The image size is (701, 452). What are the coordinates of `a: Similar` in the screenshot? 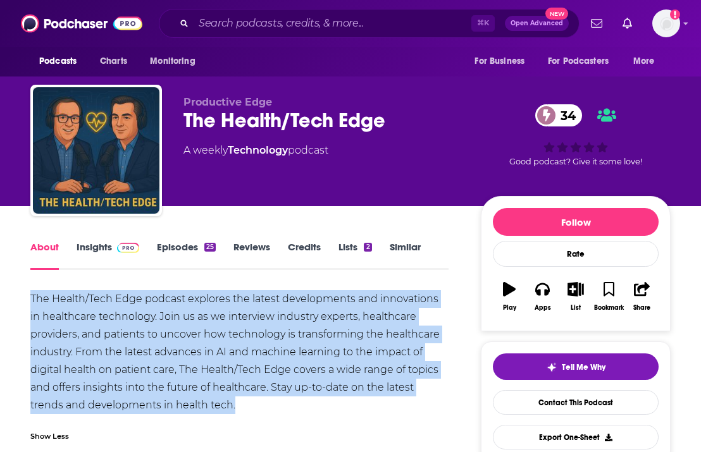 It's located at (405, 256).